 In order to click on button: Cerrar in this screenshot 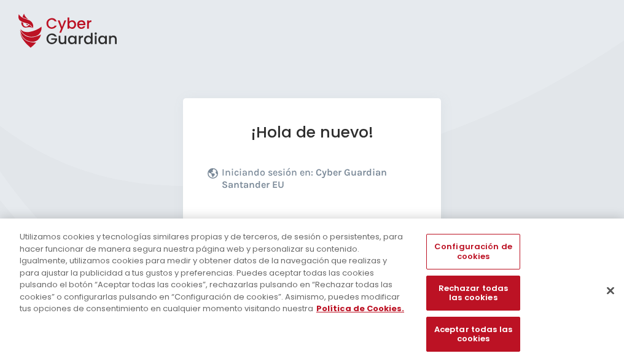, I will do `click(611, 290)`.